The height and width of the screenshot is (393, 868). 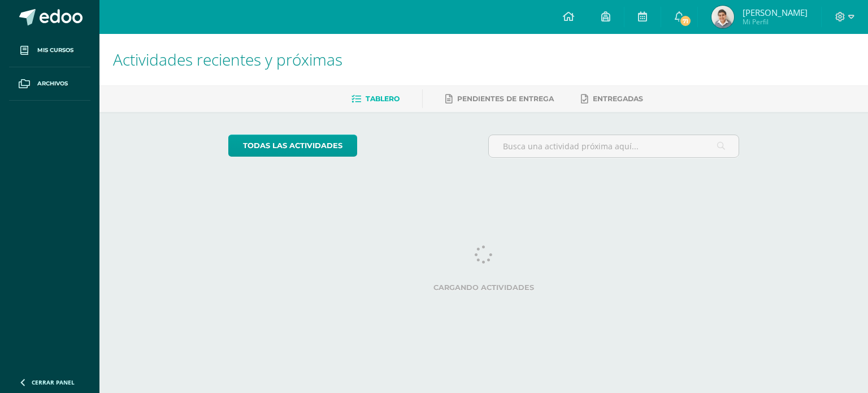 I want to click on span: Tablero, so click(x=383, y=98).